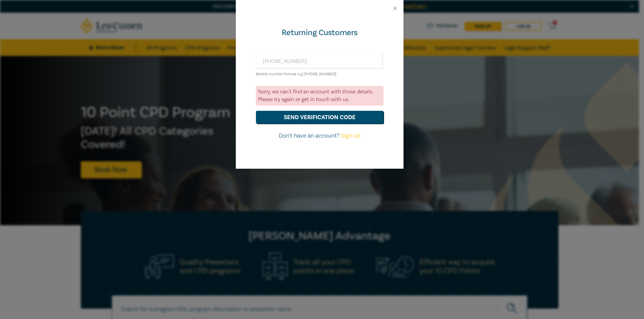 The width and height of the screenshot is (644, 319). Describe the element at coordinates (351, 136) in the screenshot. I see `a: Sign Up` at that location.